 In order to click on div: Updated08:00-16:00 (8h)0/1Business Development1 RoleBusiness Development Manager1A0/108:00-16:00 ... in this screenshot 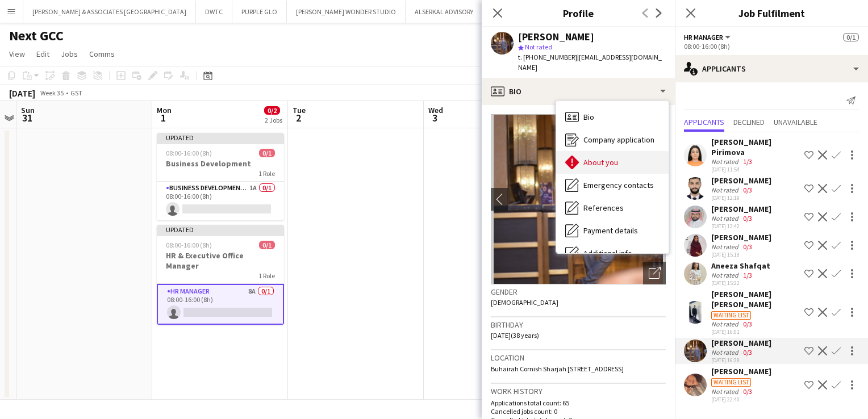, I will do `click(220, 176)`.